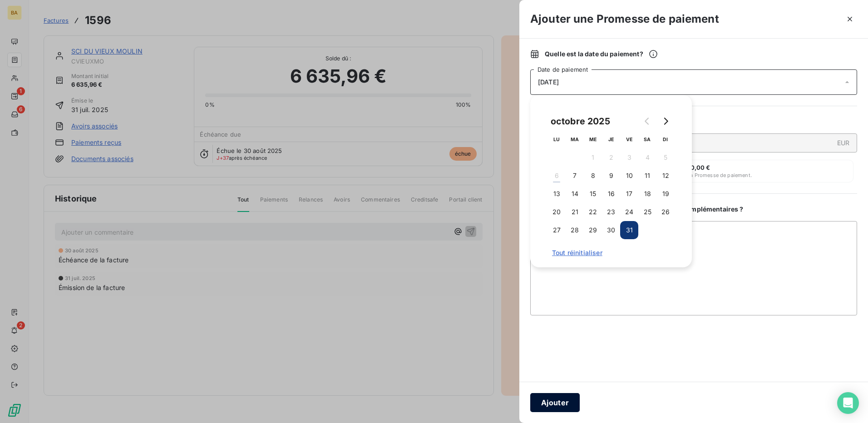 This screenshot has width=868, height=423. Describe the element at coordinates (647, 139) in the screenshot. I see `th: samedi` at that location.